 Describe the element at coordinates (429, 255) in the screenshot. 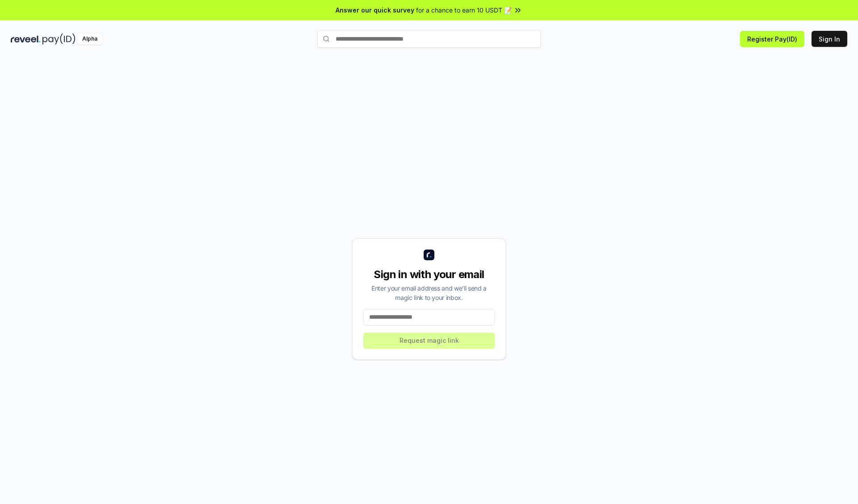

I see `img: logo_small` at that location.